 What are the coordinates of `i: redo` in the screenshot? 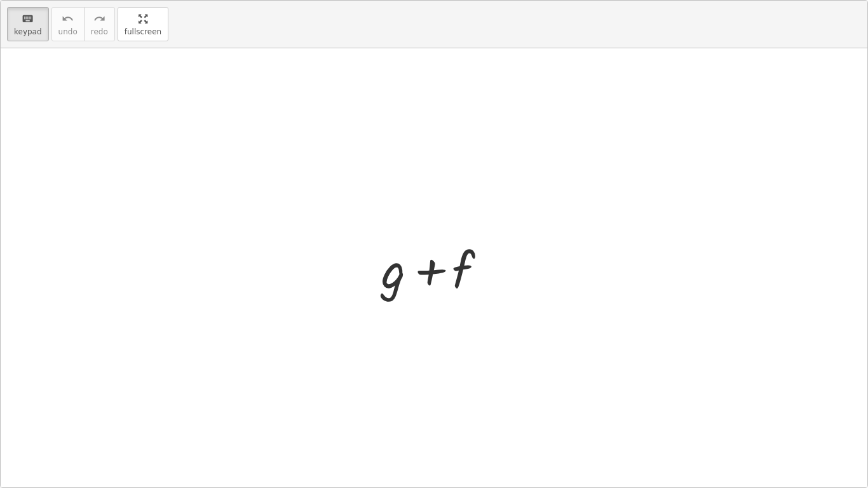 It's located at (99, 19).